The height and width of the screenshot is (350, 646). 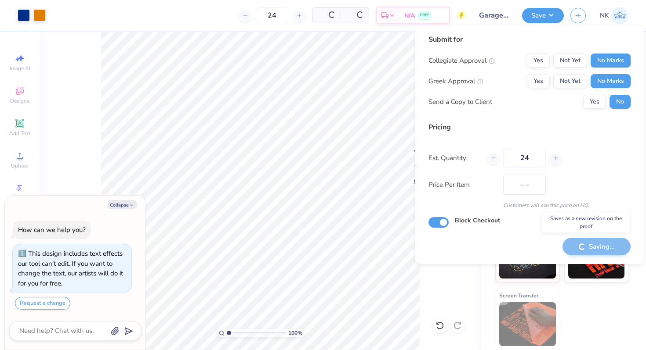 I want to click on button: Collapse, so click(x=122, y=205).